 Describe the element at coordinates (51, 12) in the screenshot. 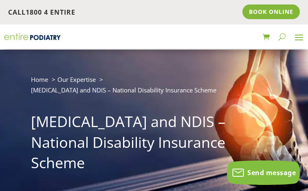

I see `a: 1800 4 ENTIRE` at that location.